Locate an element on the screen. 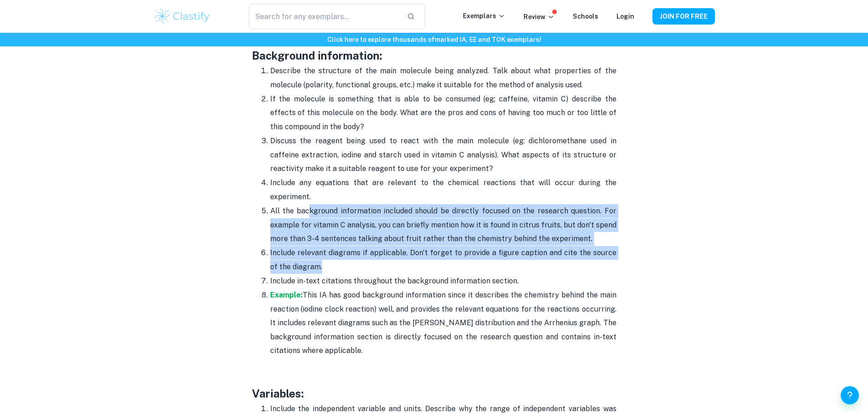 The height and width of the screenshot is (418, 868). a: Schools is located at coordinates (585, 16).